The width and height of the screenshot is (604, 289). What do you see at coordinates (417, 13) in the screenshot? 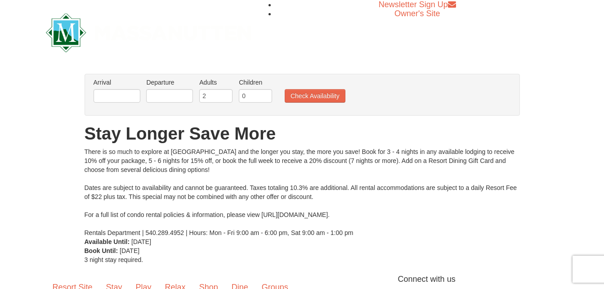
I see `span: Owner's Site` at bounding box center [417, 13].